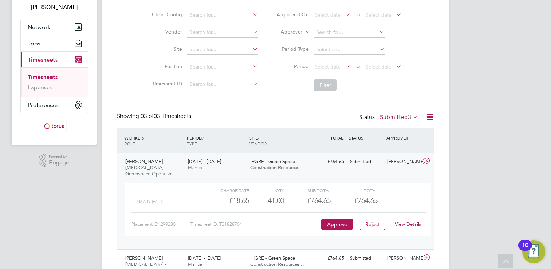 The width and height of the screenshot is (551, 269). What do you see at coordinates (54, 126) in the screenshot?
I see `img: torus-logo-retina.png` at bounding box center [54, 126].